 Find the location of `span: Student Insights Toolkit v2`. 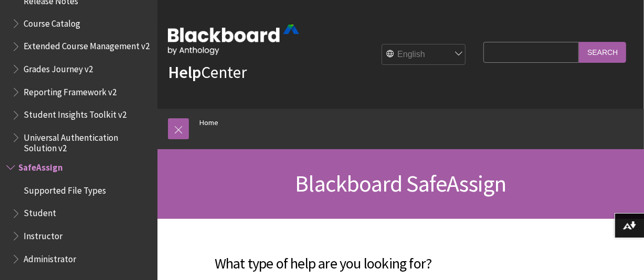

span: Student Insights Toolkit v2 is located at coordinates (75, 113).